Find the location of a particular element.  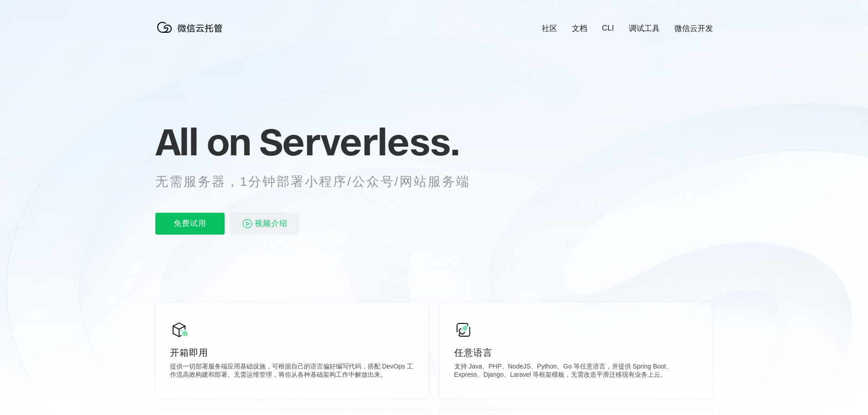

a: 社区 is located at coordinates (550, 28).